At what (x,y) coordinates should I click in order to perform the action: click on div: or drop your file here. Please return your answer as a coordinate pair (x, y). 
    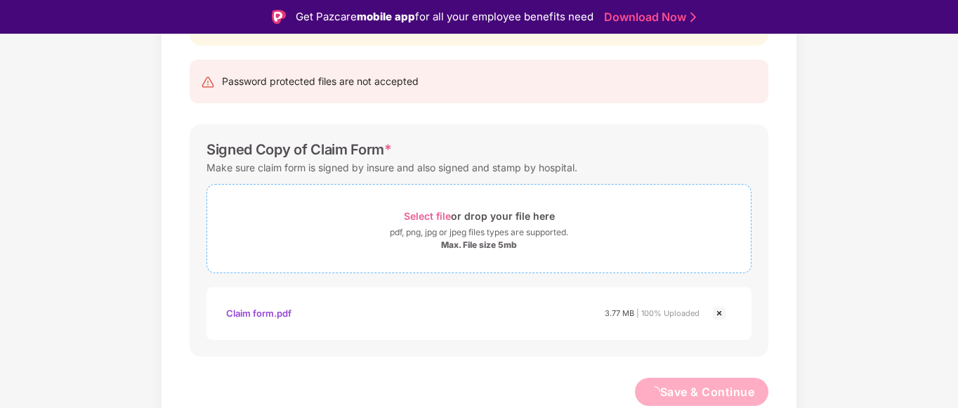
    Looking at the image, I should click on (479, 216).